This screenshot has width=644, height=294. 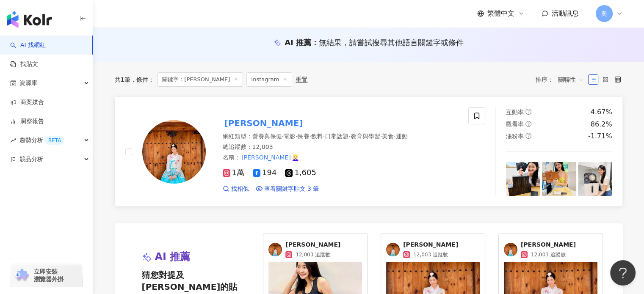 I want to click on div: BETA, so click(x=55, y=141).